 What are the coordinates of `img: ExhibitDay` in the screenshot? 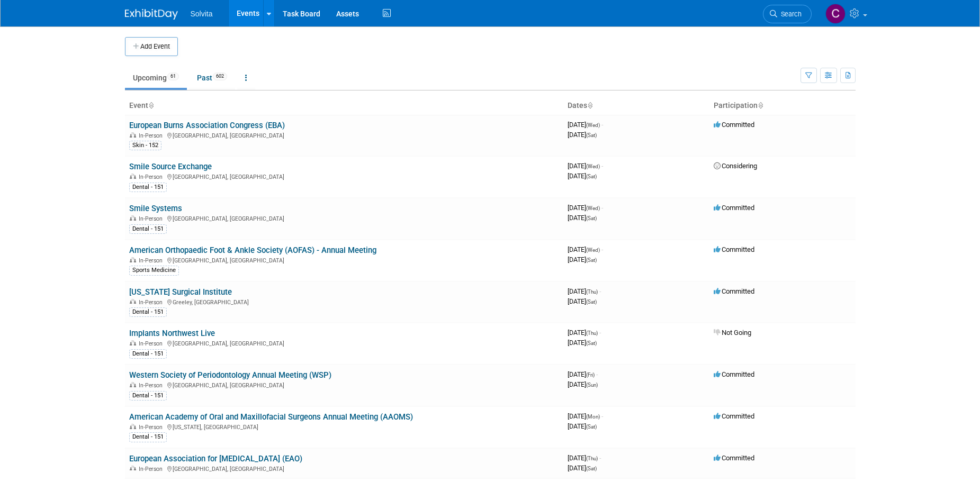 It's located at (151, 14).